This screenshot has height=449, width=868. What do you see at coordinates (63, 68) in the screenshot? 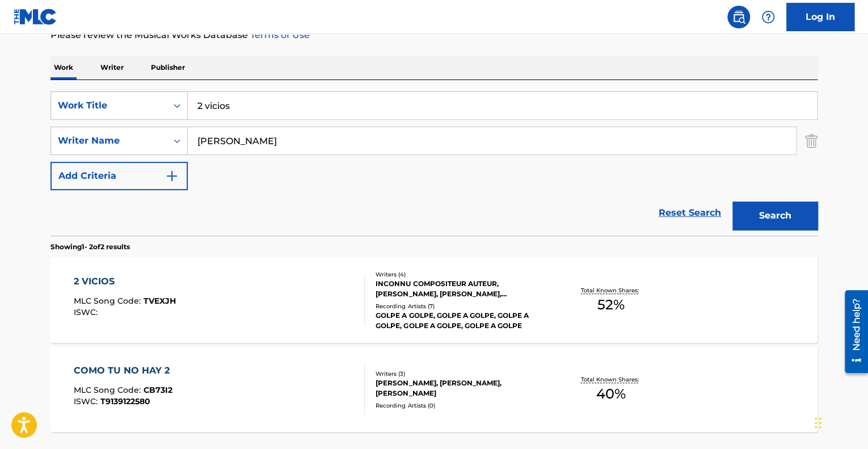
I see `p: Work` at bounding box center [63, 68].